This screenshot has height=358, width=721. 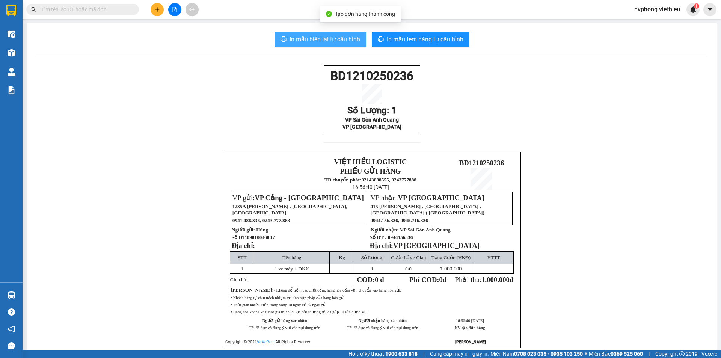 What do you see at coordinates (298, 197) in the screenshot?
I see `span: VP gửi:` at bounding box center [298, 197].